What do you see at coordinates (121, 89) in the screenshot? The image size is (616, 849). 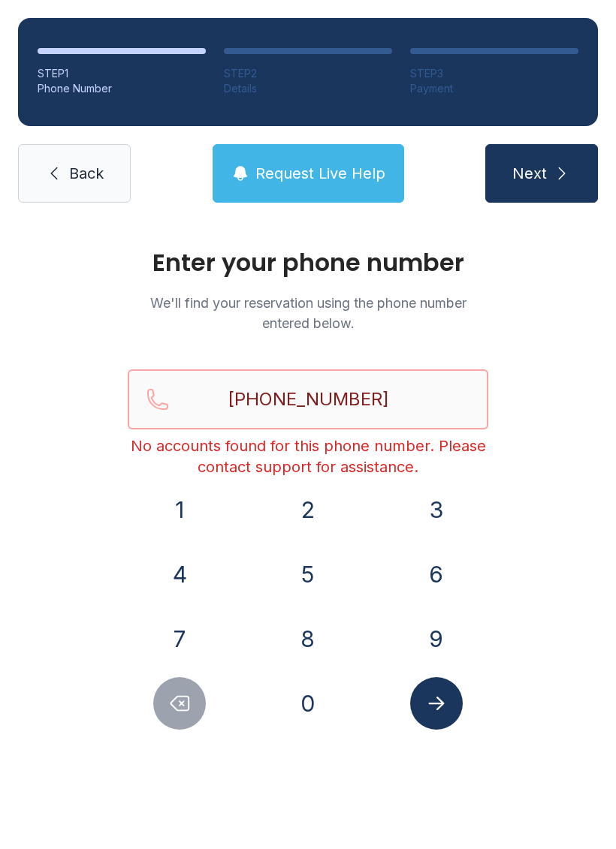 I see `div: Phone Number` at bounding box center [121, 89].